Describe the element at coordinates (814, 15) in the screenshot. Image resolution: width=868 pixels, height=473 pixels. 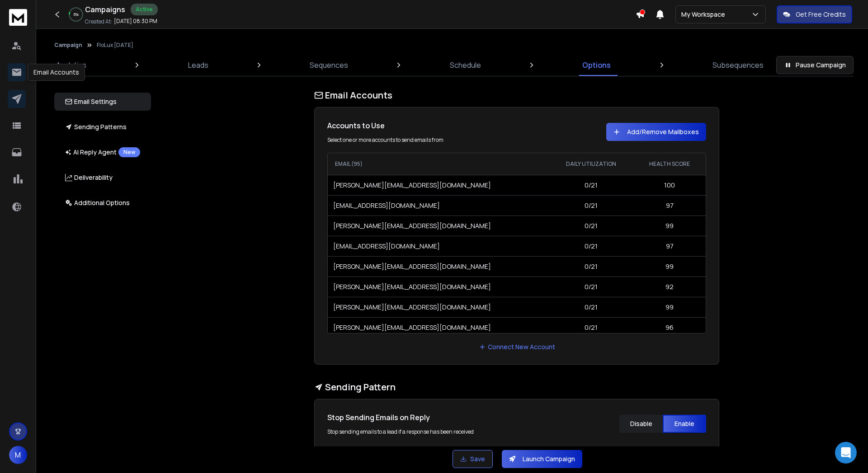
I see `button: Get Free Credits` at that location.